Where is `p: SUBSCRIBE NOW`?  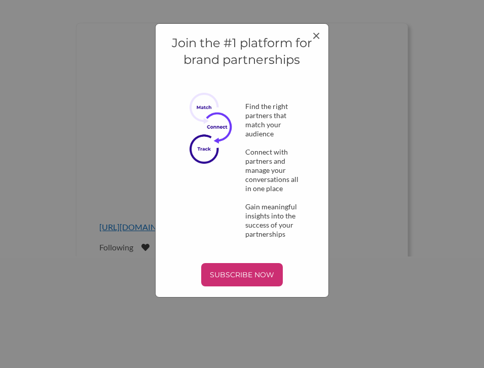
p: SUBSCRIBE NOW is located at coordinates (242, 275).